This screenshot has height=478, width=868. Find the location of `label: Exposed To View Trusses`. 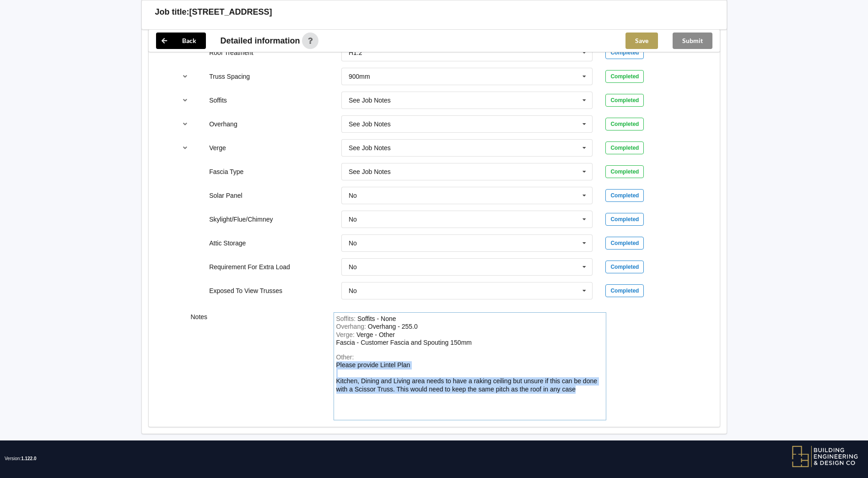

label: Exposed To View Trusses is located at coordinates (246, 291).